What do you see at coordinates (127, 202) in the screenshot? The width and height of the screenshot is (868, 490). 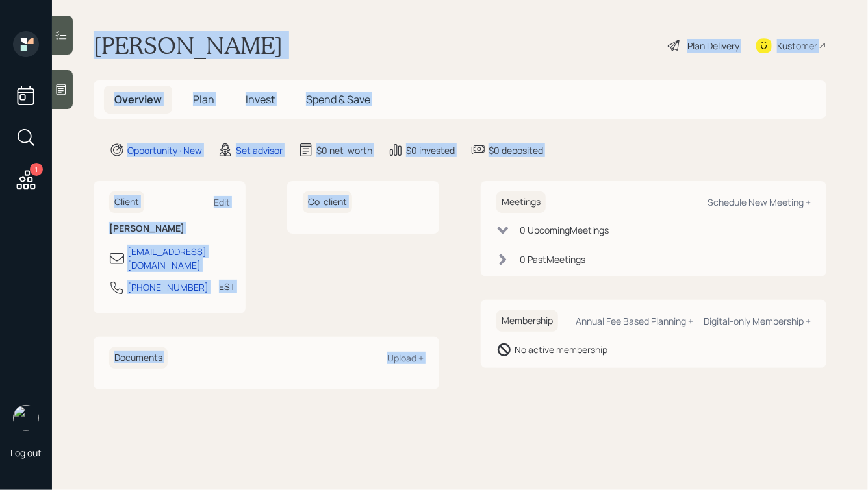 I see `h6: Client` at bounding box center [127, 202].